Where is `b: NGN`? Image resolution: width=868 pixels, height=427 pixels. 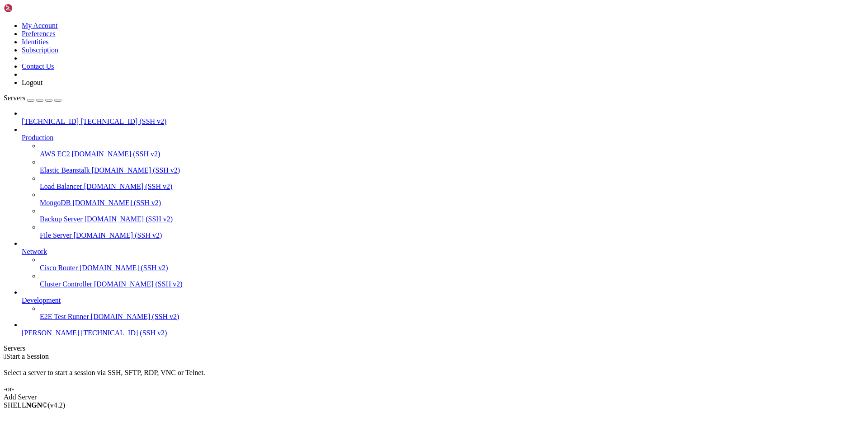
b: NGN is located at coordinates (35, 405).